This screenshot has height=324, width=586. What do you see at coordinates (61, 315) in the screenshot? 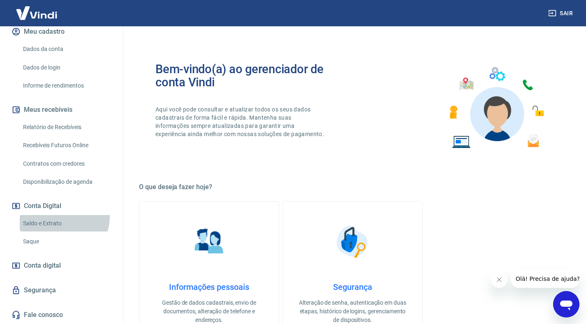
I see `a: Fale conosco` at bounding box center [61, 315].